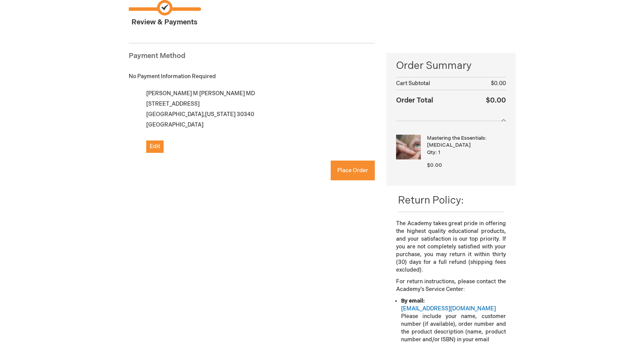 The image size is (644, 344). What do you see at coordinates (453, 321) in the screenshot?
I see `li: Please include your name, customer number (if available), order number and the product descriptio...` at bounding box center [453, 321].